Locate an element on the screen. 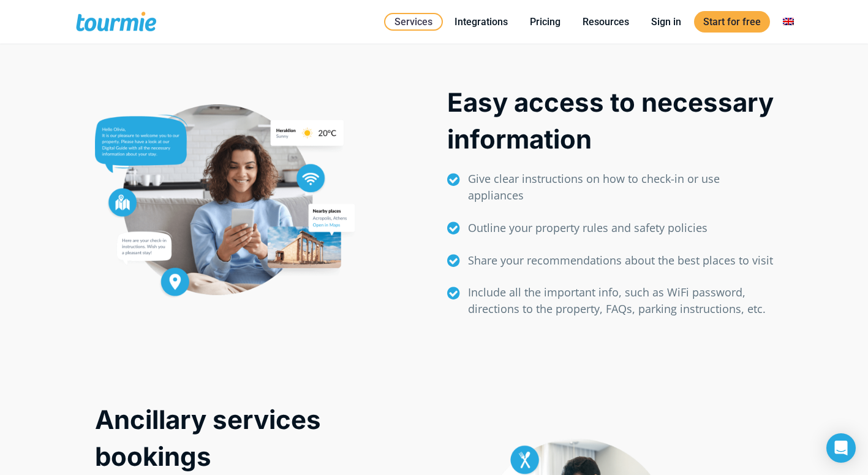 This screenshot has width=868, height=475. p: Give clear instructions on how to check-in or use appliances is located at coordinates (621, 187).